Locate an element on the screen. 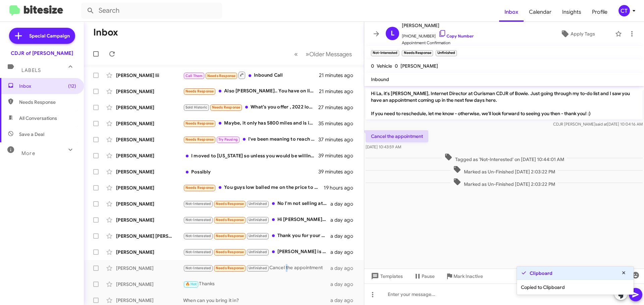 The image size is (644, 305). span: All Conversations is located at coordinates (38, 118).